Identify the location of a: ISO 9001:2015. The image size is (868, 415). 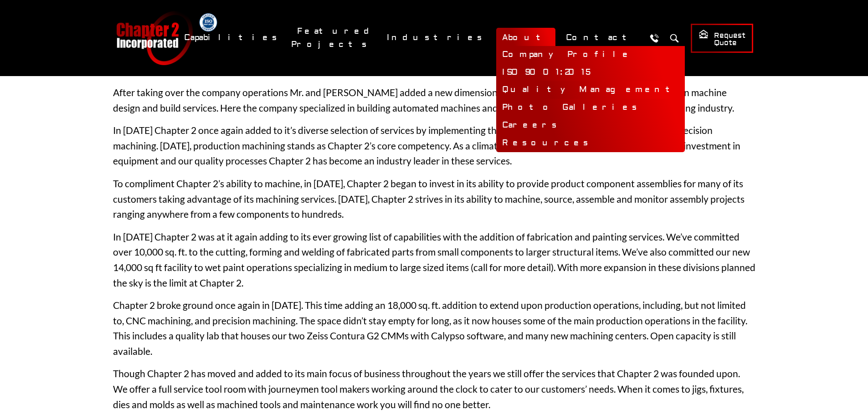
(590, 72).